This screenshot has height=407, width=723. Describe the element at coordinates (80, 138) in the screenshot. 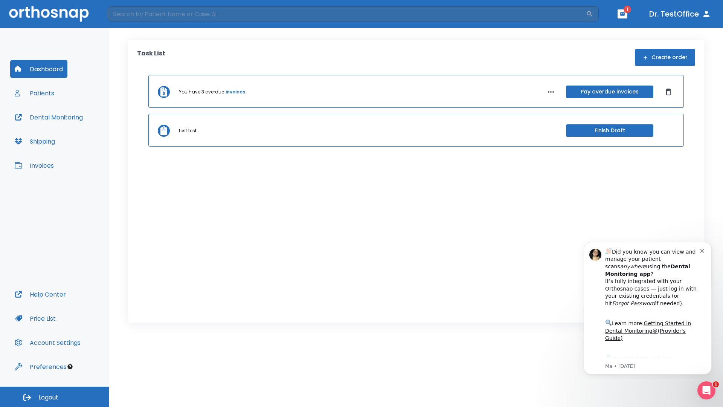

I see `div: Download the app: | ​ Let us know if you need help getting started!` at that location.